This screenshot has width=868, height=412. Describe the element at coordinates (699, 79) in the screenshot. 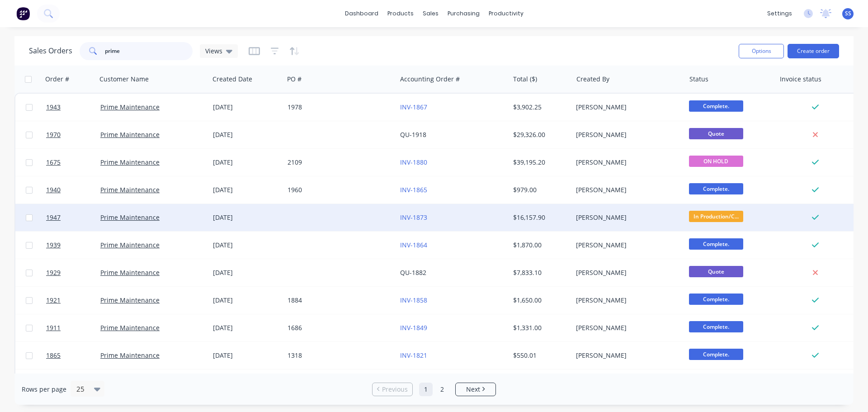

I see `div: Status` at that location.